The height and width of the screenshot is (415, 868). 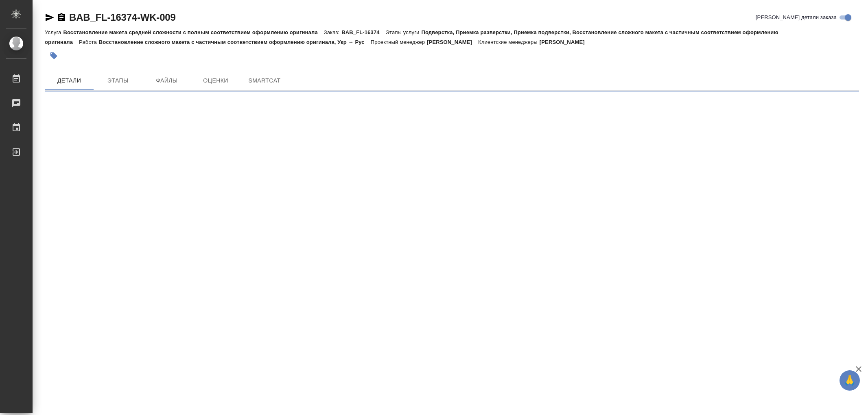 What do you see at coordinates (265, 80) in the screenshot?
I see `span: SmartCat` at bounding box center [265, 80].